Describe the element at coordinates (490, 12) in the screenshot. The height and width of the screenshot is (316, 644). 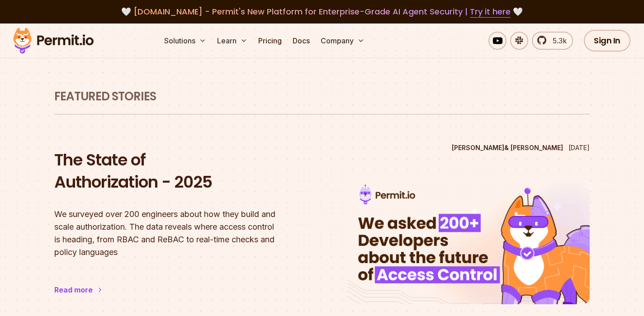
I see `a: Try it here` at that location.